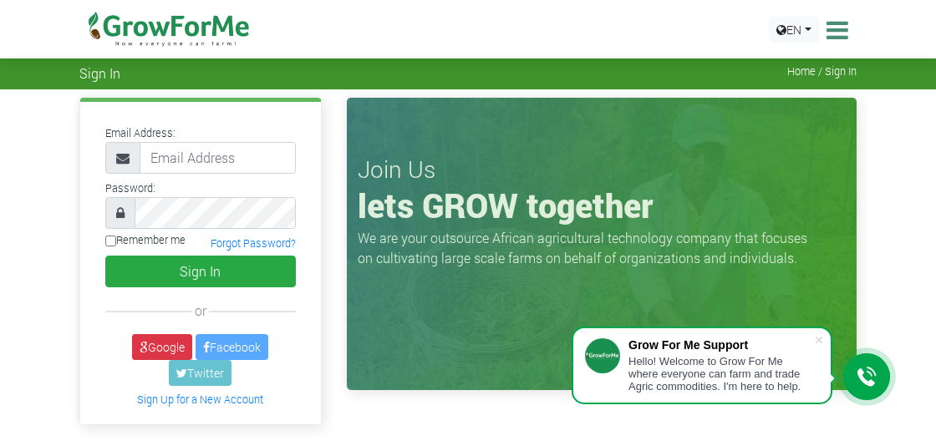 The height and width of the screenshot is (446, 936). Describe the element at coordinates (99, 73) in the screenshot. I see `span: Sign In` at that location.